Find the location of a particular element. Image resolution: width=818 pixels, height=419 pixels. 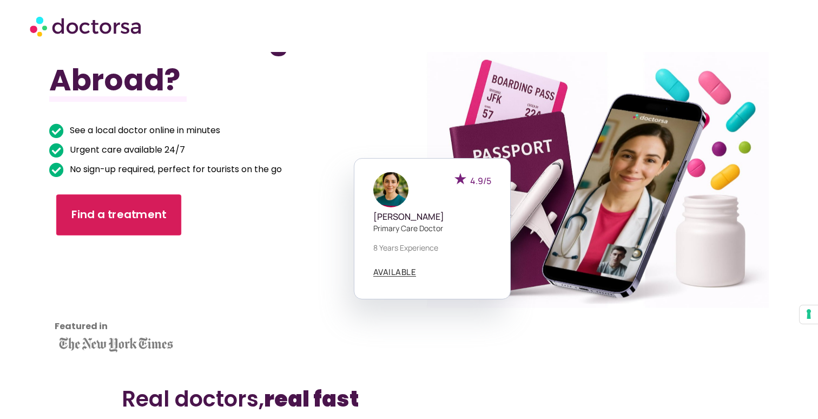

h2: Real doctors, is located at coordinates (409, 399).